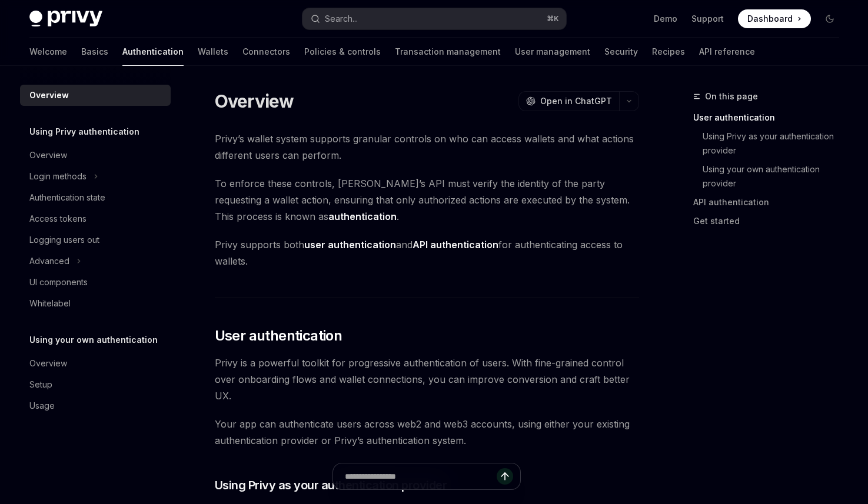 This screenshot has width=868, height=504. What do you see at coordinates (96, 198) in the screenshot?
I see `a: Authentication state` at bounding box center [96, 198].